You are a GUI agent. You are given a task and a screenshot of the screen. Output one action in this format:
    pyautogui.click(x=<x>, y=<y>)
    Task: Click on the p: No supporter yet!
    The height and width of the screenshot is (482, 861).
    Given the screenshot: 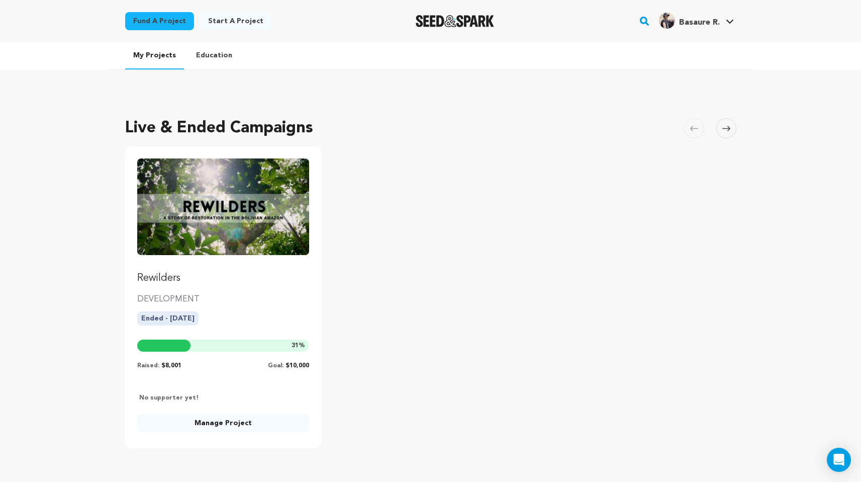 What is the action you would take?
    pyautogui.click(x=168, y=398)
    